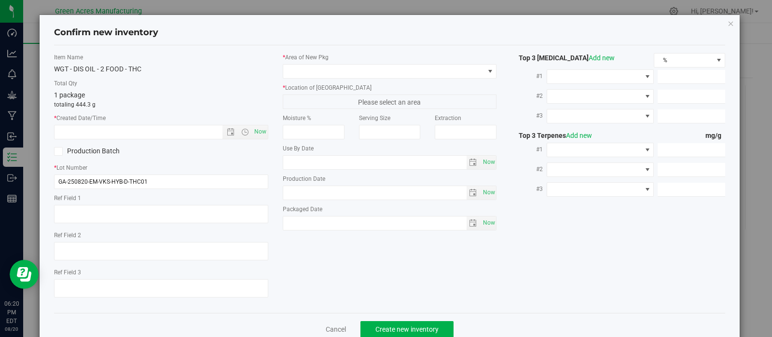  I want to click on label: Item Name, so click(161, 57).